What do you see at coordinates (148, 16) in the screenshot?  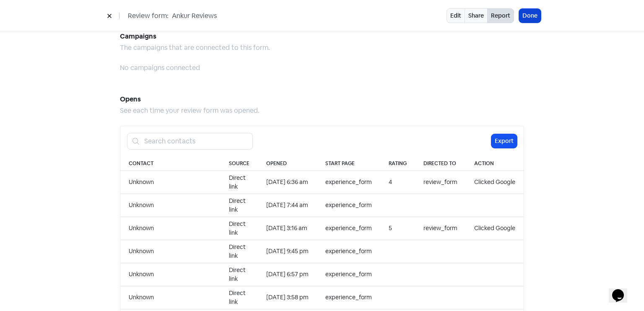 I see `span: Review form:` at bounding box center [148, 16].